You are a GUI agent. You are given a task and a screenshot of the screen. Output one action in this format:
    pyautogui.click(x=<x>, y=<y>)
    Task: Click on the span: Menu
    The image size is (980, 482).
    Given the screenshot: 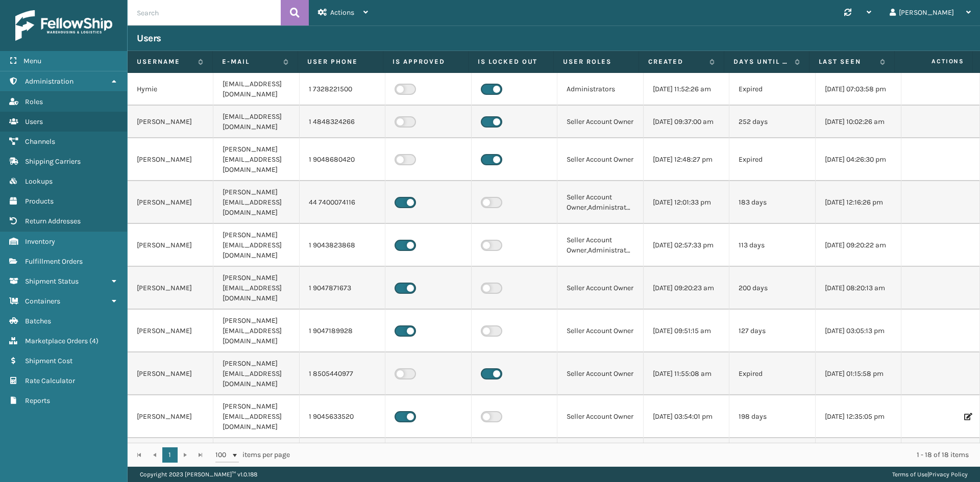 What is the action you would take?
    pyautogui.click(x=32, y=61)
    